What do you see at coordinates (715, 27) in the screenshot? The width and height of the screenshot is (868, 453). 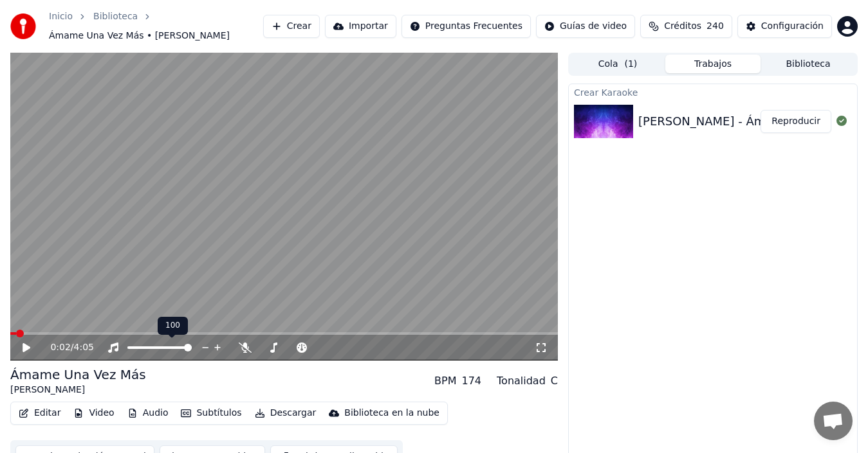 I see `span: 240` at bounding box center [715, 27].